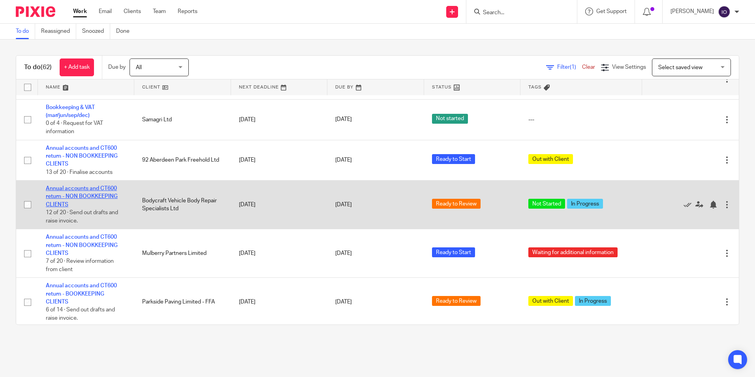 Image resolution: width=755 pixels, height=377 pixels. Describe the element at coordinates (80, 11) in the screenshot. I see `a: Work` at that location.